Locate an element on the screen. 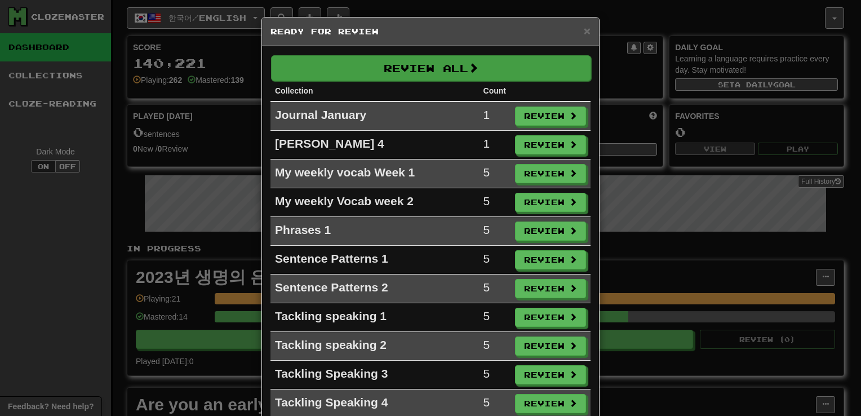  td: Tackling Speaking 3 is located at coordinates (375, 375).